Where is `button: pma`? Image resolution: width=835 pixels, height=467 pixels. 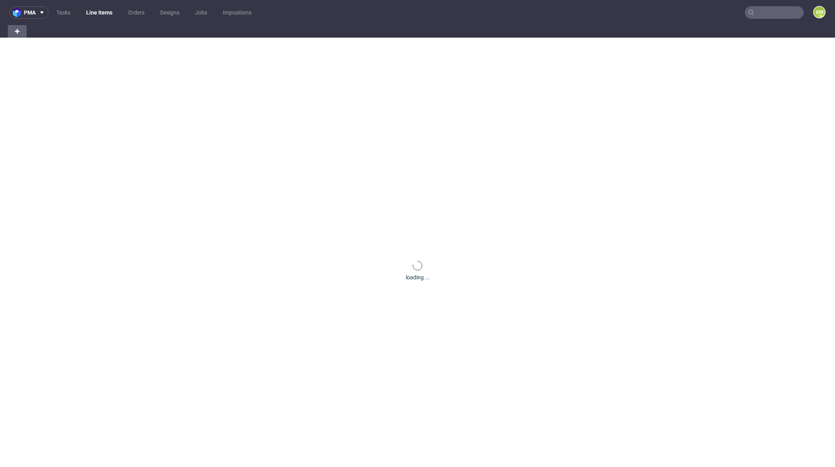
button: pma is located at coordinates (29, 13).